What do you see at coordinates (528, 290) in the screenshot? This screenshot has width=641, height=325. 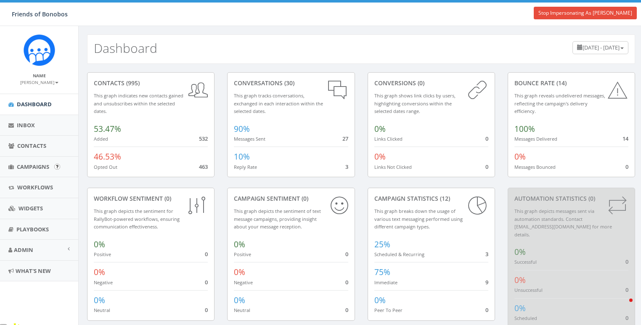 I see `small: Unsuccessful` at bounding box center [528, 290].